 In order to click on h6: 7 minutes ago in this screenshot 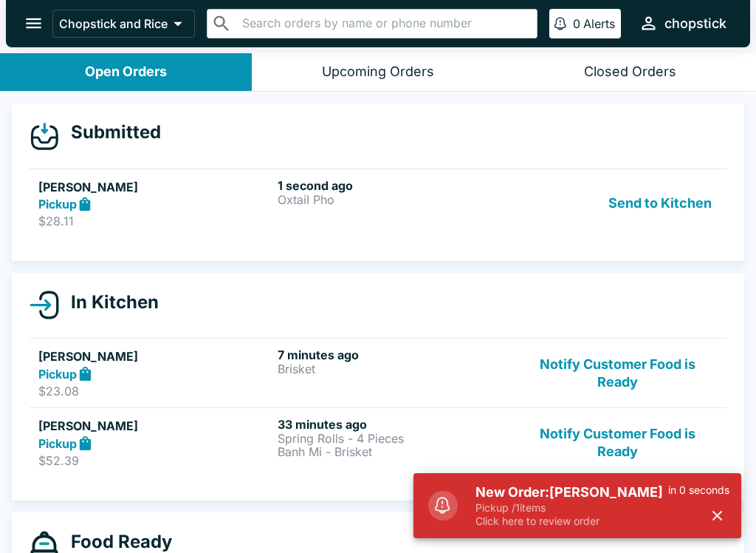, I will do `click(394, 354)`.